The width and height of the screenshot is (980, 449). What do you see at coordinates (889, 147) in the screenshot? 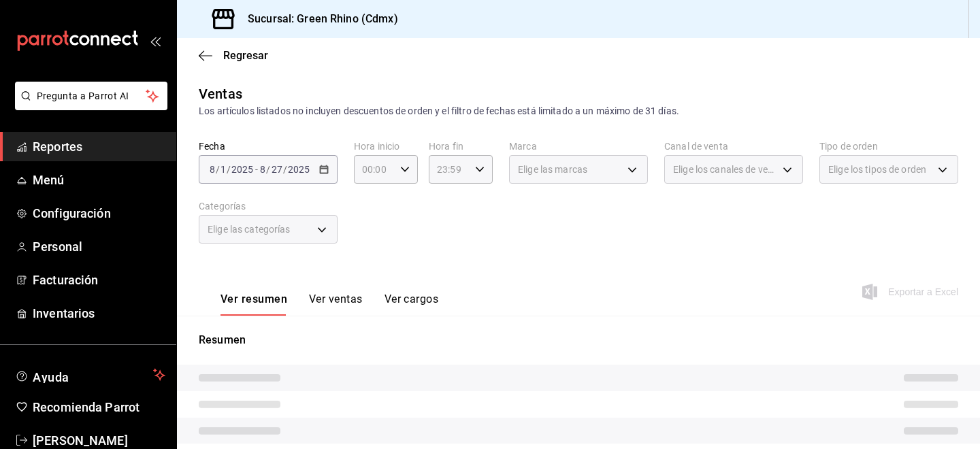
I see `label: Tipo de orden` at bounding box center [889, 147].